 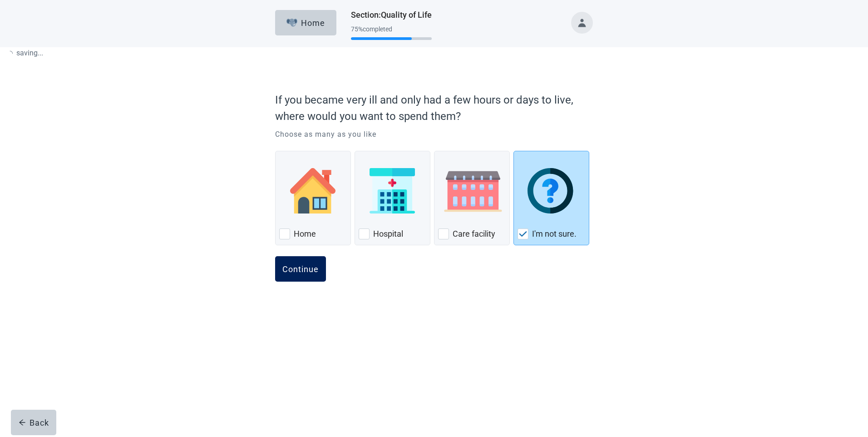 What do you see at coordinates (392, 32) in the screenshot?
I see `div: Progress section` at bounding box center [392, 32].